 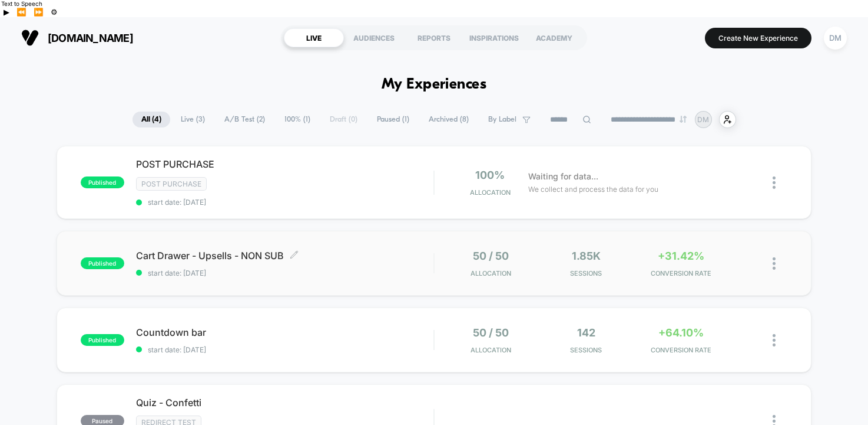 What do you see at coordinates (284, 255) in the screenshot?
I see `span: Cart Drawer - Upsells - NON SUB` at bounding box center [284, 255].